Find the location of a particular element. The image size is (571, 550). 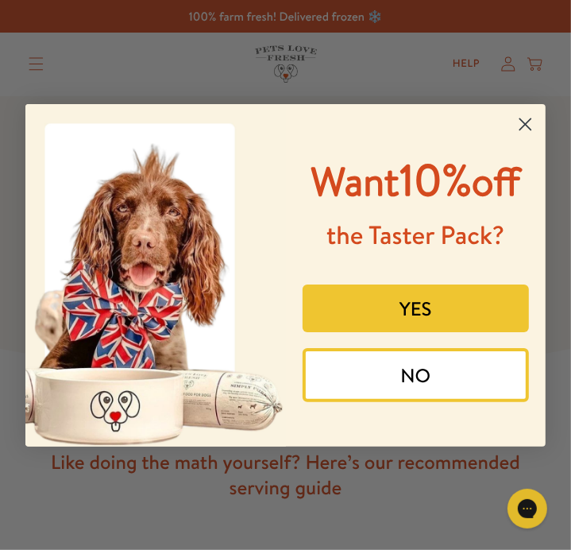

img: 8afefe80-1ef6-417a-b86b-9520c2248d41.jpeg is located at coordinates (156, 275).